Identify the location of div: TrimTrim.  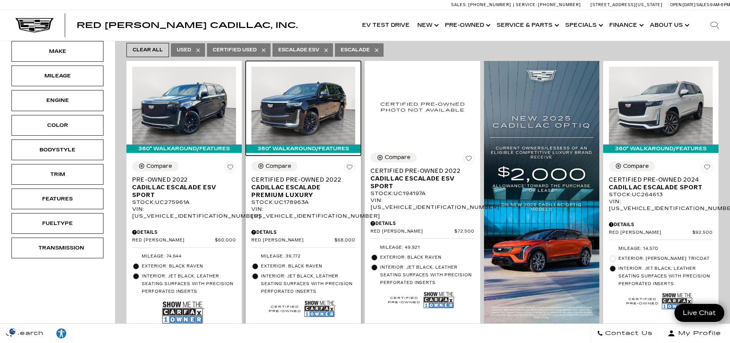
(58, 174).